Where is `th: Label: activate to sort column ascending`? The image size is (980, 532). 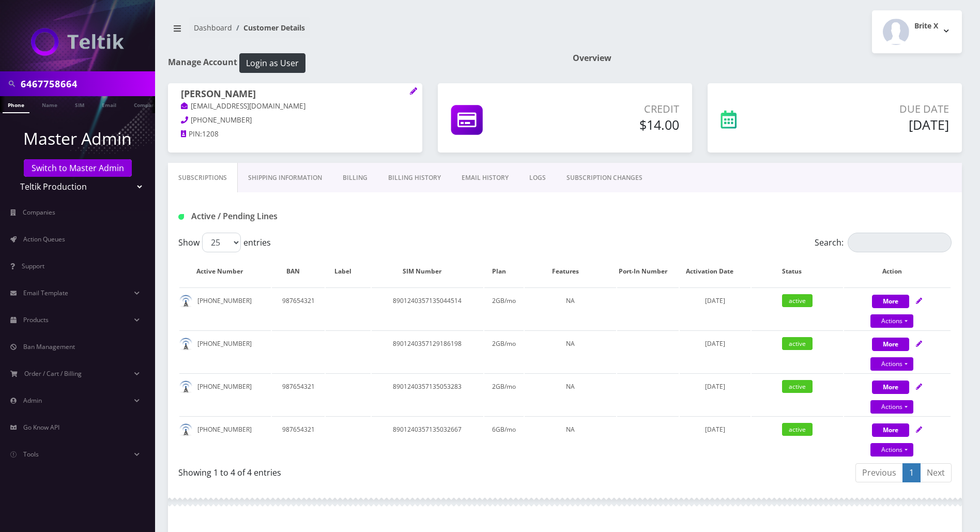
th: Label: activate to sort column ascending is located at coordinates (348, 272).